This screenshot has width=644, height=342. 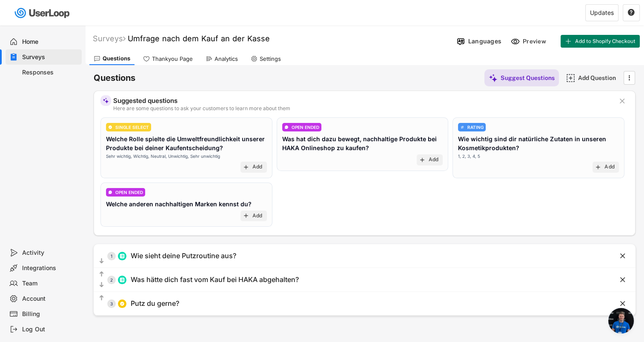 I want to click on div: Wie sieht deine Putzroutine aus?, so click(x=183, y=256).